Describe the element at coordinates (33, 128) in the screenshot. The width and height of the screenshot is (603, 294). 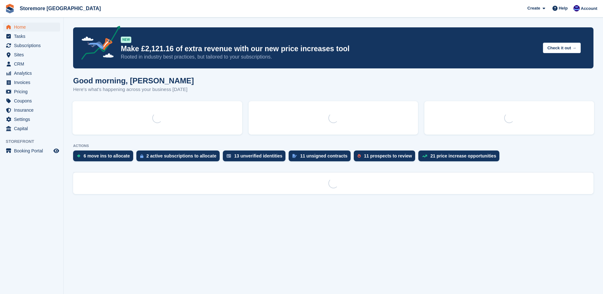
I see `span: Capital` at that location.